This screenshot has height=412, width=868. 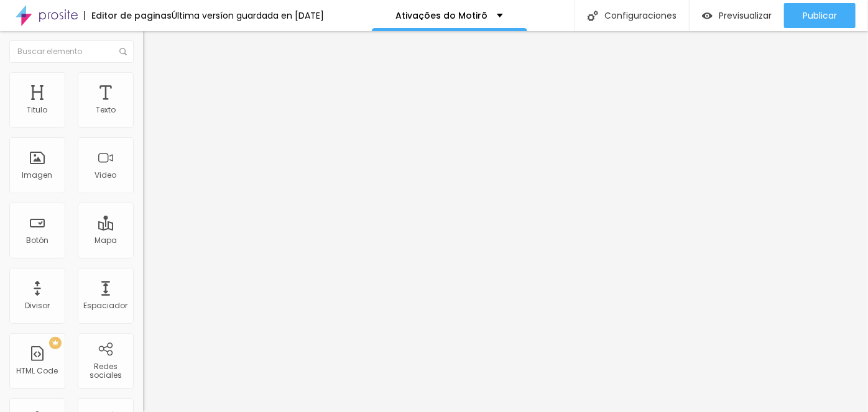 What do you see at coordinates (105, 372) in the screenshot?
I see `div: Redes sociales` at bounding box center [105, 372].